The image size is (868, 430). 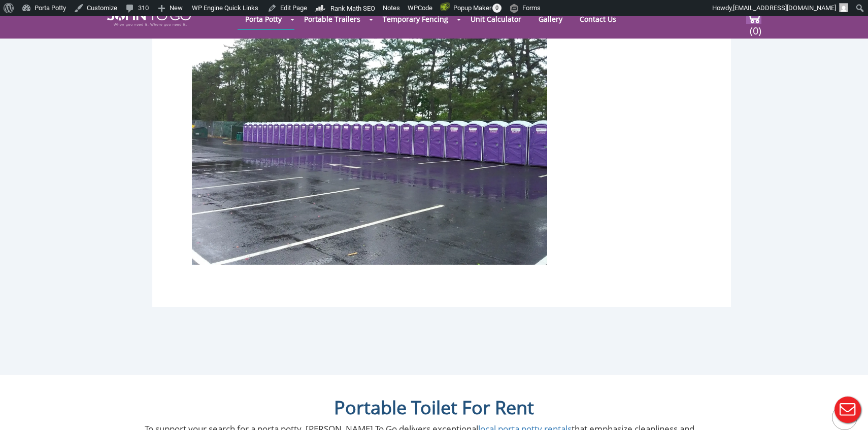 I want to click on span: Rank Math SEO, so click(x=353, y=8).